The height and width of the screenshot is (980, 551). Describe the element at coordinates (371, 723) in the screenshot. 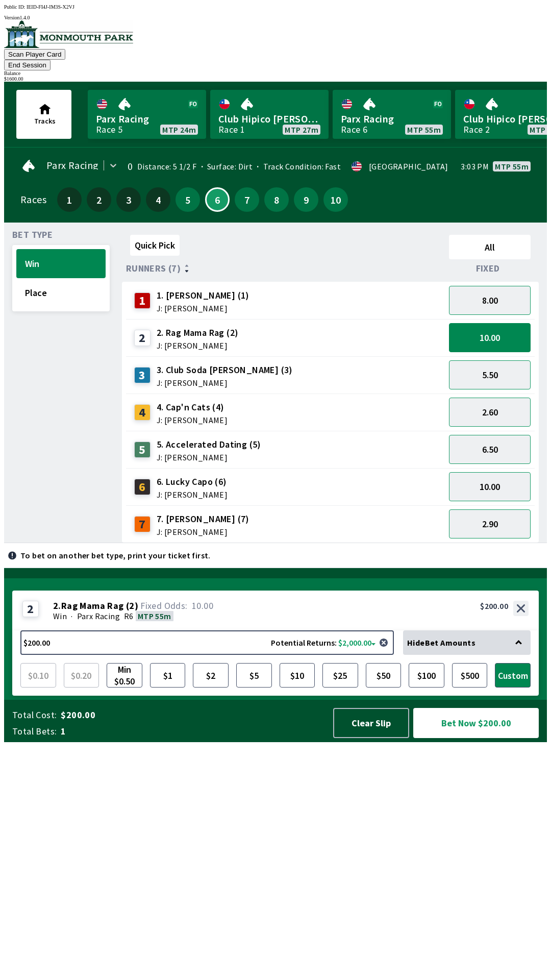

I see `span: Clear Slip` at that location.